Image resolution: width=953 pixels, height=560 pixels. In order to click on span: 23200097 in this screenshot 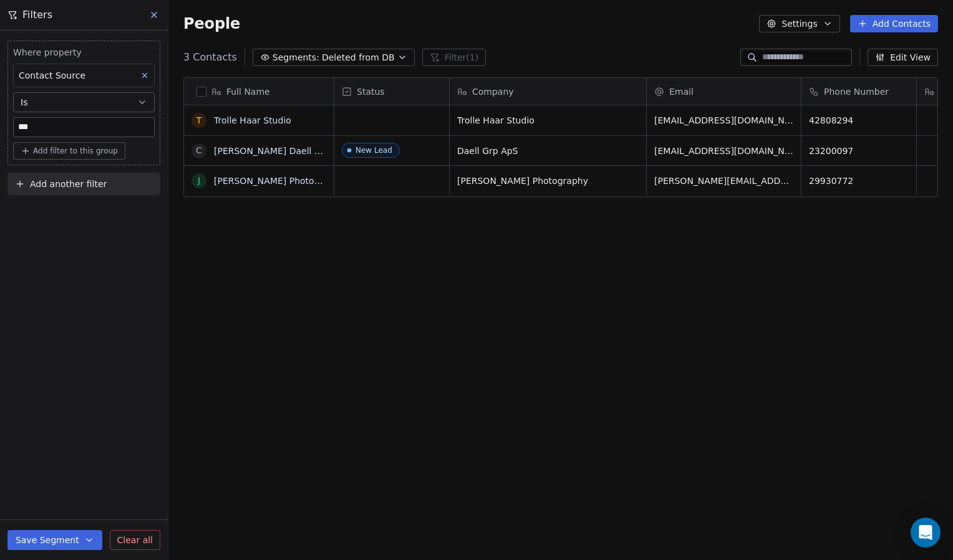, I will do `click(859, 151)`.